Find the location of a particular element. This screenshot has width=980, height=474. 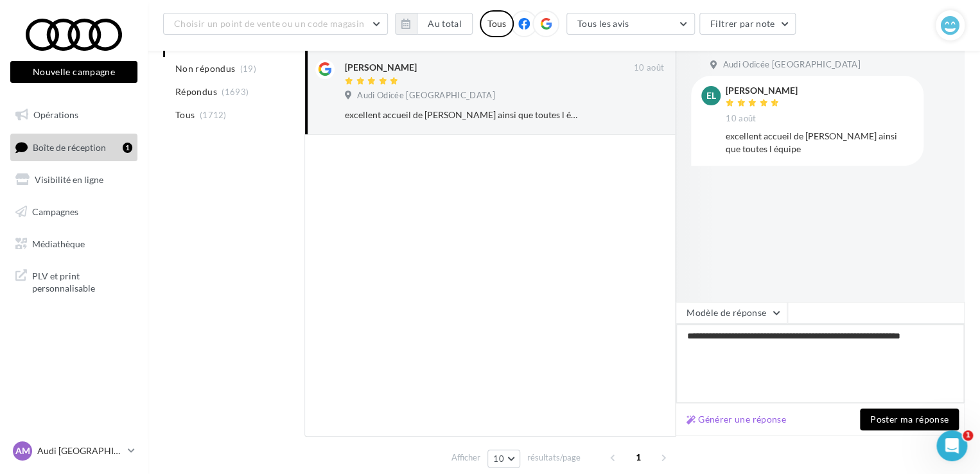

span: Afficher is located at coordinates (465, 457).